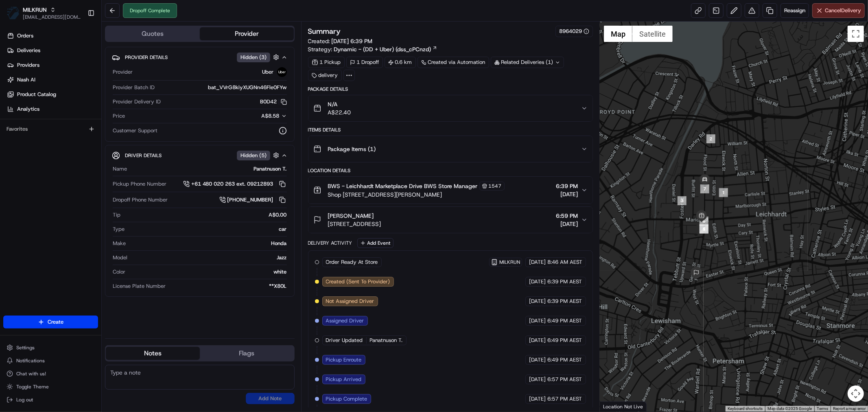 The width and height of the screenshot is (868, 412). What do you see at coordinates (31, 374) in the screenshot?
I see `span: Chat with us!` at bounding box center [31, 374].